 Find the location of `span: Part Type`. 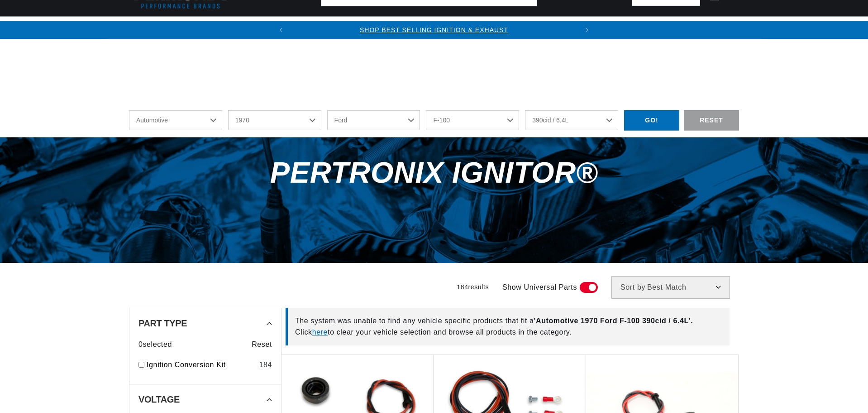

span: Part Type is located at coordinates (162, 323).